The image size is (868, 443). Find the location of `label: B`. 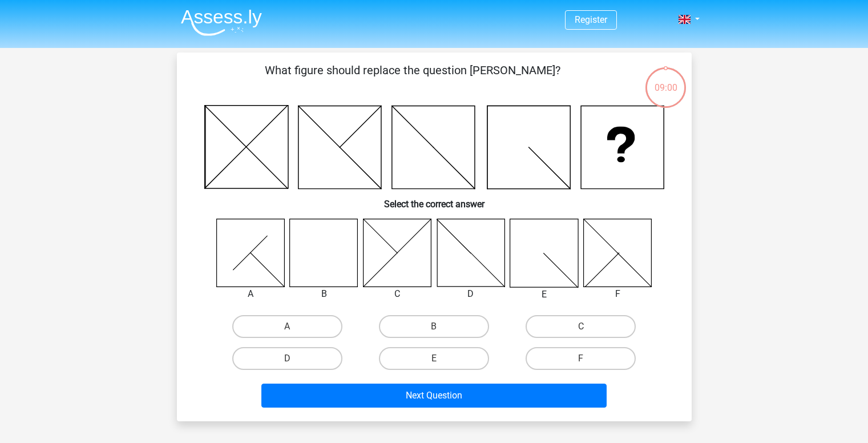

label: B is located at coordinates (434, 327).